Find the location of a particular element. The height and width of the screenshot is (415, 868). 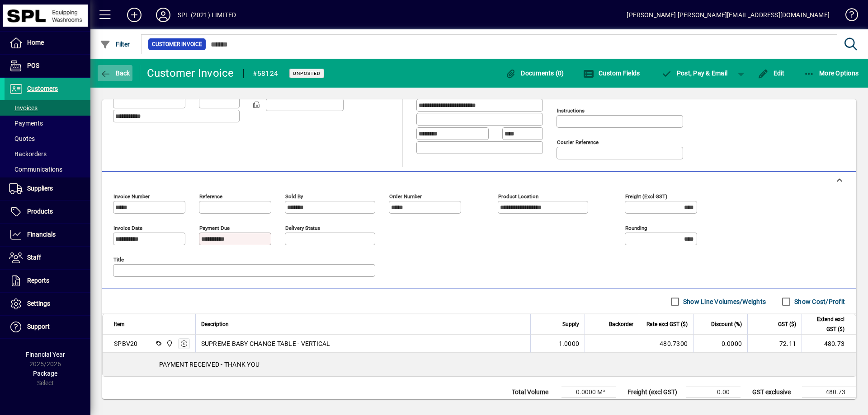

span: Extend excl GST ($) is located at coordinates (826, 324).